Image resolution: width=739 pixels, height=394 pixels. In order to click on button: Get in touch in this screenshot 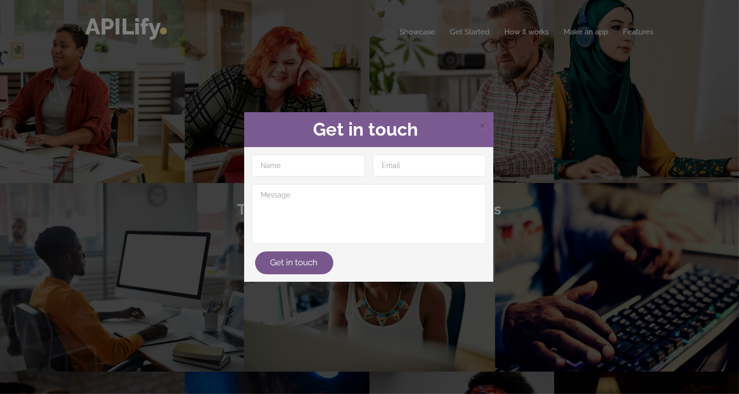, I will do `click(294, 263)`.